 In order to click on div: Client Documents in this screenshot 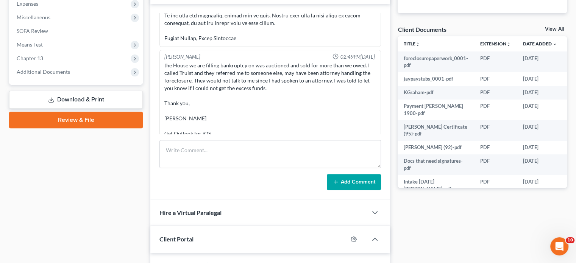, I will do `click(422, 29)`.